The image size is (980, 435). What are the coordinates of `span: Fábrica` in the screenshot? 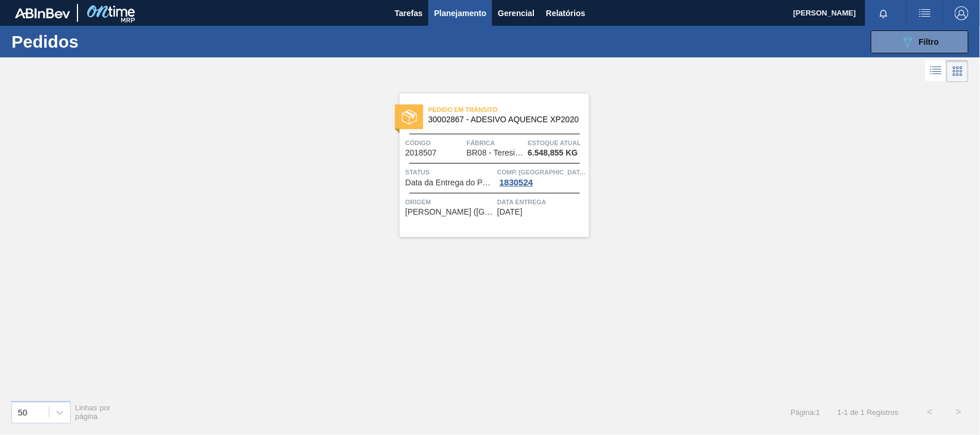 It's located at (496, 143).